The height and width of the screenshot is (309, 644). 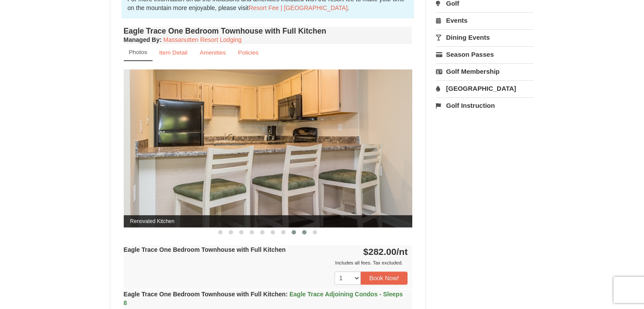 What do you see at coordinates (138, 53) in the screenshot?
I see `a: Photos` at bounding box center [138, 53].